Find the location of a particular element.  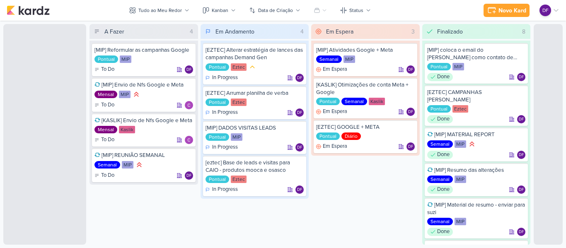

div: 3 is located at coordinates (413, 31).